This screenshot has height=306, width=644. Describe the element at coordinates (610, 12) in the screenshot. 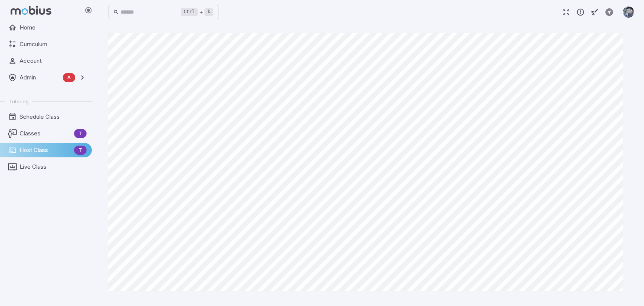

I see `button: Create Activity` at that location.